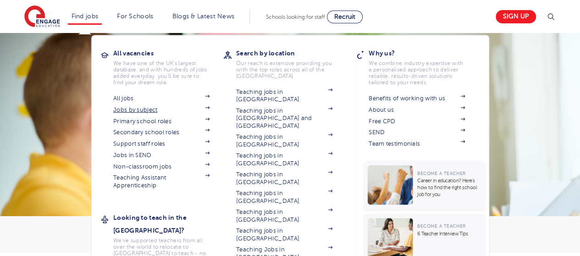 The height and width of the screenshot is (256, 580). I want to click on span: Recruit, so click(345, 16).